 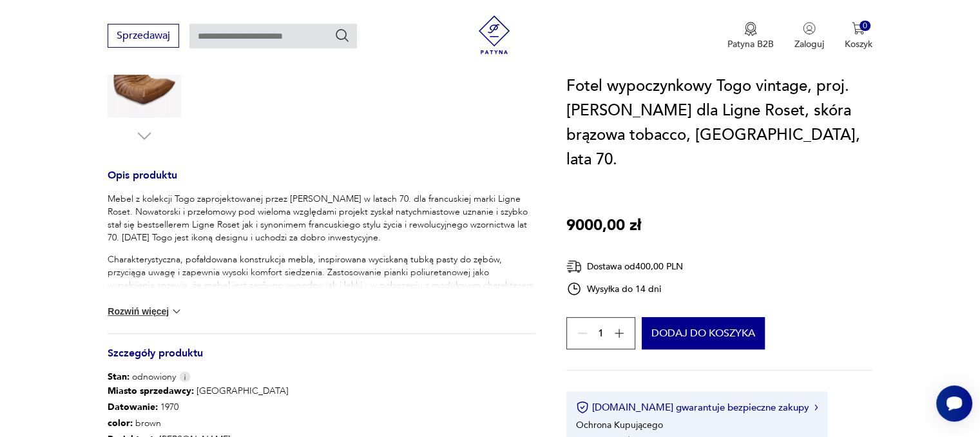 What do you see at coordinates (625, 266) in the screenshot?
I see `div: Dostawa od 400,00 PLN` at bounding box center [625, 266].